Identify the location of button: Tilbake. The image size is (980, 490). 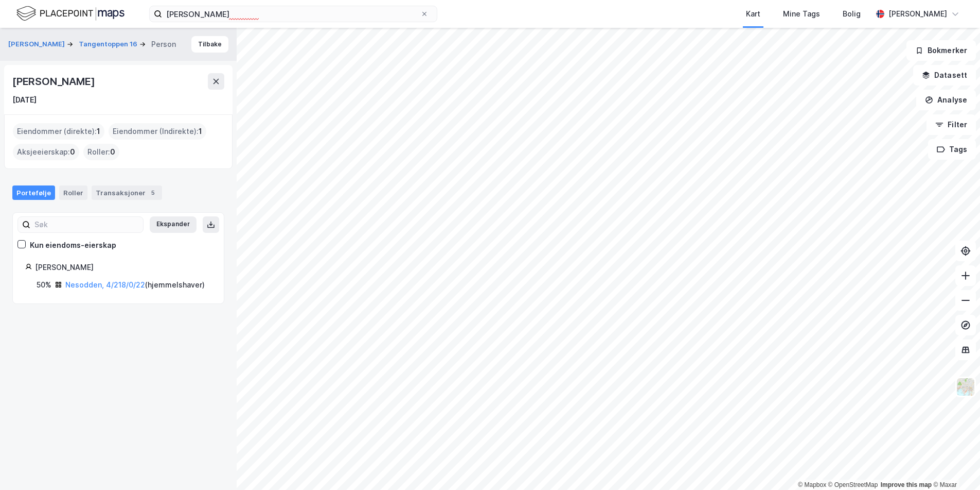
(210, 44).